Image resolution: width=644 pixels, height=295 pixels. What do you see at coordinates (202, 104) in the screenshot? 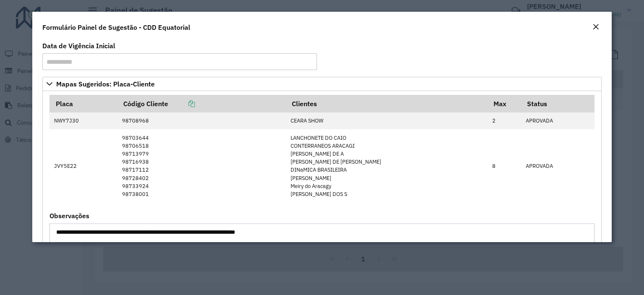
I see `th: Código Cliente` at bounding box center [202, 104].